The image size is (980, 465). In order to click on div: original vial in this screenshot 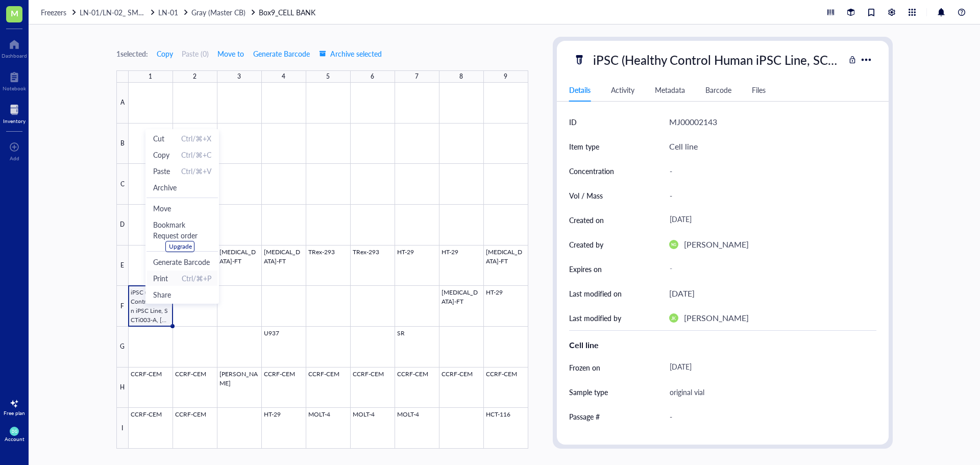, I will do `click(769, 392)`.